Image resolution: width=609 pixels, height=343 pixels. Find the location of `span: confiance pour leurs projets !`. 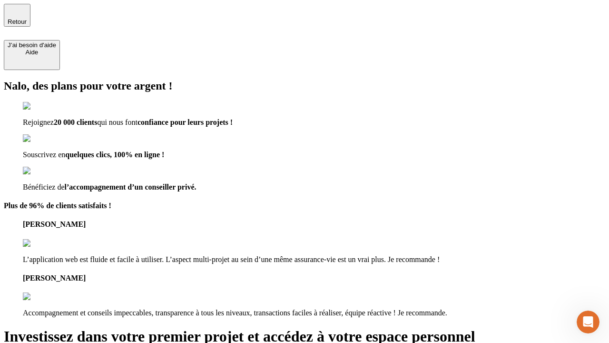

span: confiance pour leurs projets ! is located at coordinates (185, 122).